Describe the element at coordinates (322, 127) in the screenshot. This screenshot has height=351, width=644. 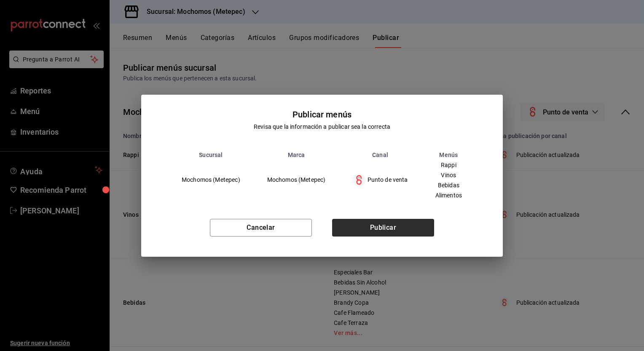
I see `div: Revisa que la información a publicar sea la correcta` at that location.